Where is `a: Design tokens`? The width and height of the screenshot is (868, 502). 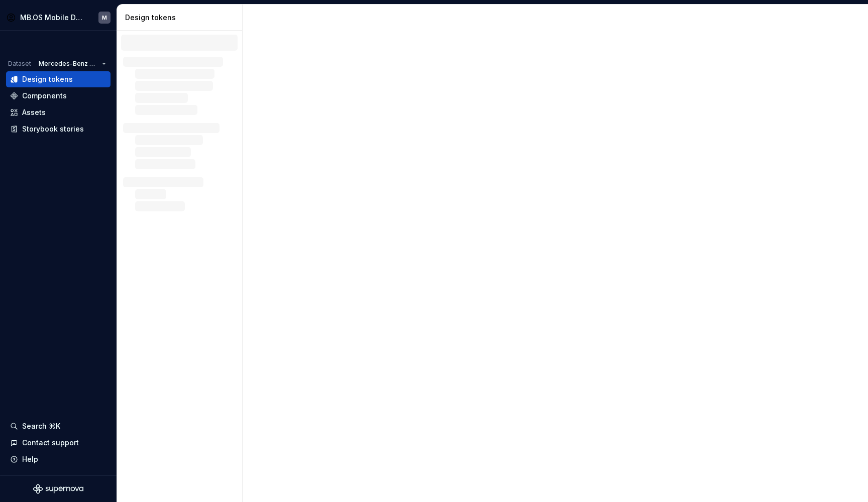 a: Design tokens is located at coordinates (59, 79).